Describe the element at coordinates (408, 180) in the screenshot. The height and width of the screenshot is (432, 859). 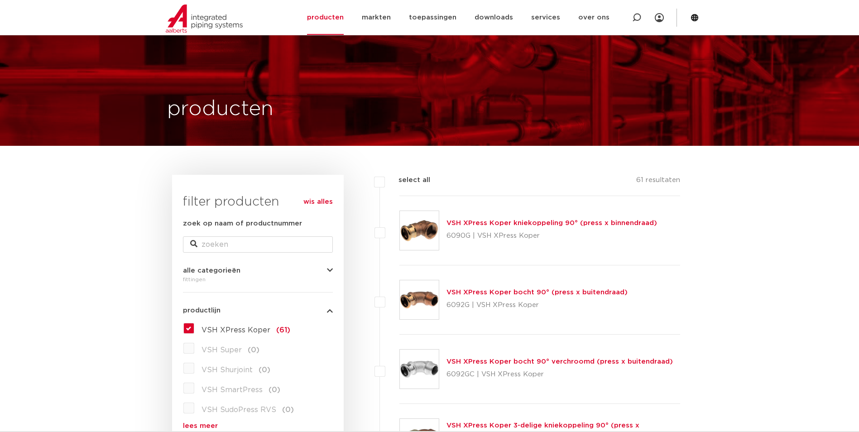
I see `label: select all` at that location.